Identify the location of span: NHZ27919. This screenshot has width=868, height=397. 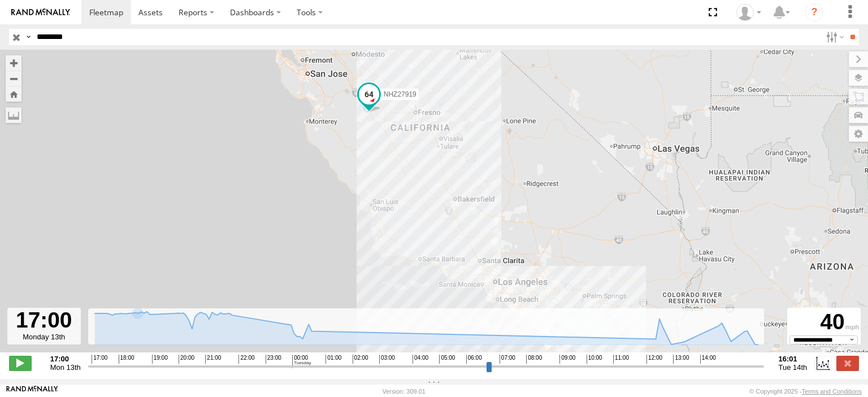
(400, 94).